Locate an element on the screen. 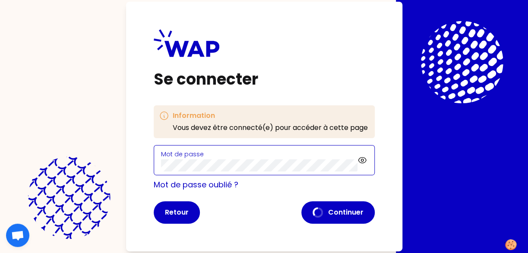 This screenshot has height=253, width=528. button: Retour is located at coordinates (176, 212).